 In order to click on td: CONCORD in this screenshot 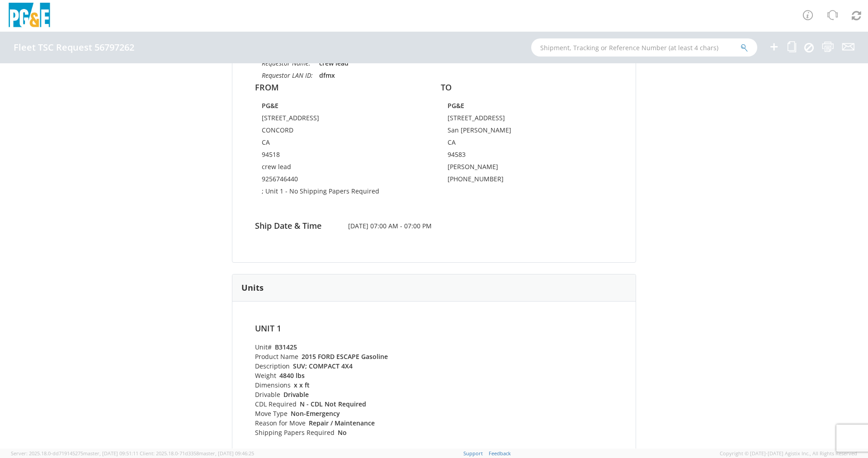, I will do `click(340, 132)`.